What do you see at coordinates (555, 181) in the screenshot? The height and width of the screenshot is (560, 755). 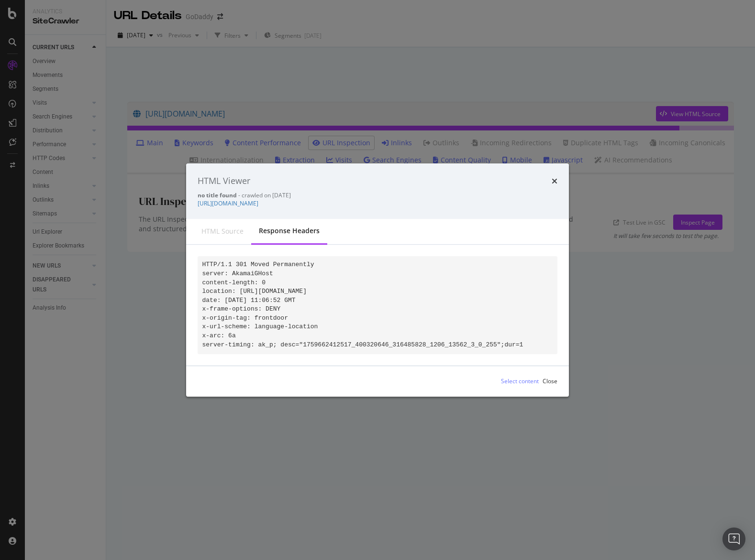 I see `div: times` at bounding box center [555, 181].